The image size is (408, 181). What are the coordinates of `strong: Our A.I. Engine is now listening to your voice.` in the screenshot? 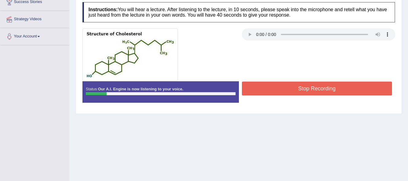 It's located at (140, 89).